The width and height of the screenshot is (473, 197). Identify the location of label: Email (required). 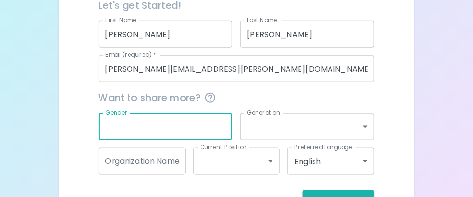
(131, 55).